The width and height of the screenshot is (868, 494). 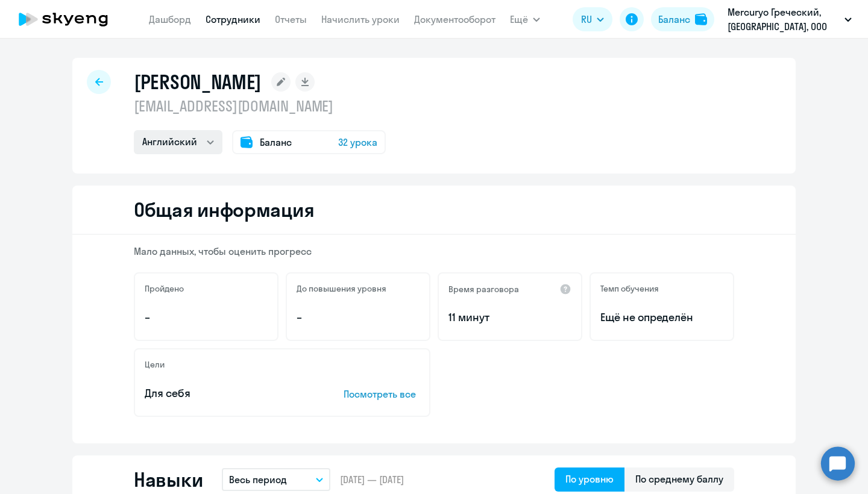 I want to click on div: Баланс, so click(x=674, y=19).